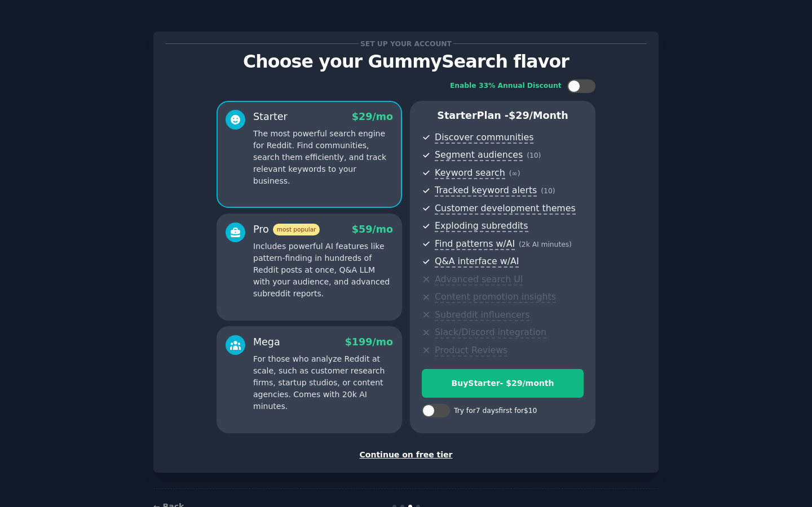 Image resolution: width=812 pixels, height=507 pixels. I want to click on span: $ 29 /month, so click(538, 115).